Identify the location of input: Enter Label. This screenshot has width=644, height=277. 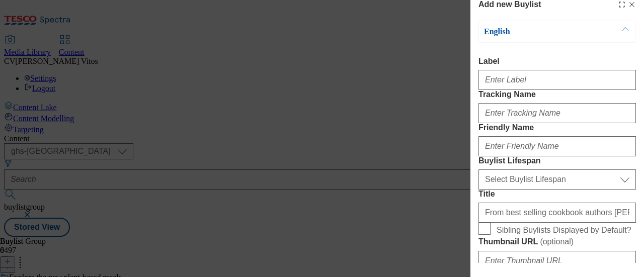
(557, 80).